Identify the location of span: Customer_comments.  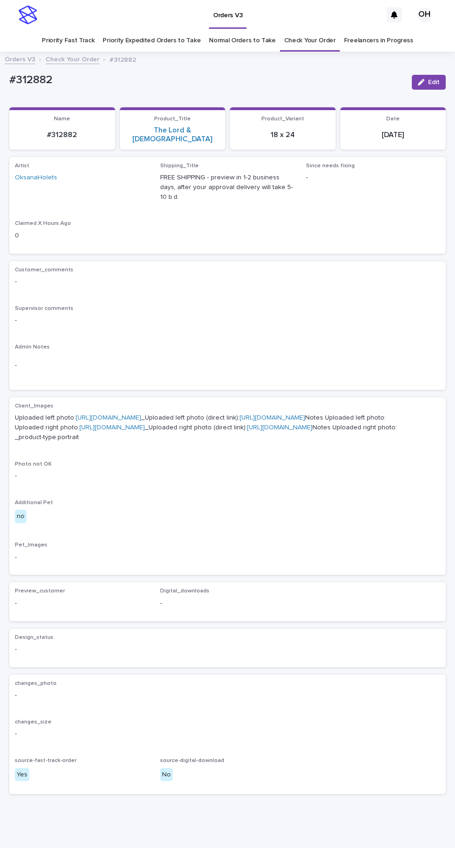
(44, 270).